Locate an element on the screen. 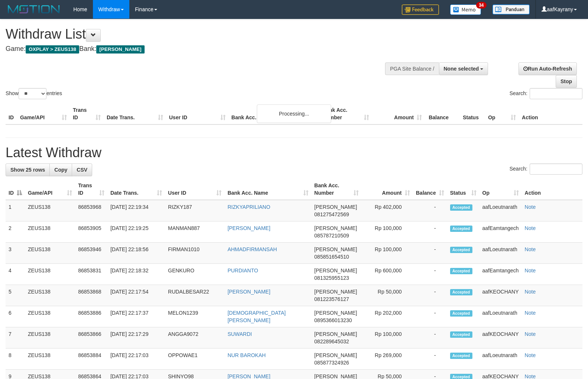 This screenshot has width=588, height=379. span: Copy 081223576127 to clipboard is located at coordinates (332, 299).